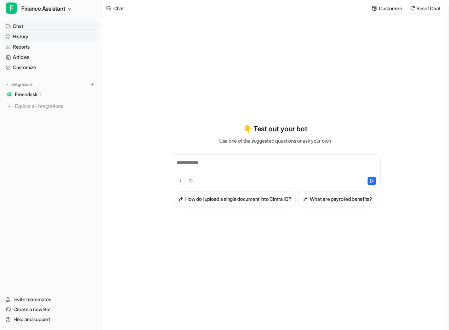 Image resolution: width=449 pixels, height=330 pixels. What do you see at coordinates (375, 8) in the screenshot?
I see `img: customize` at bounding box center [375, 8].